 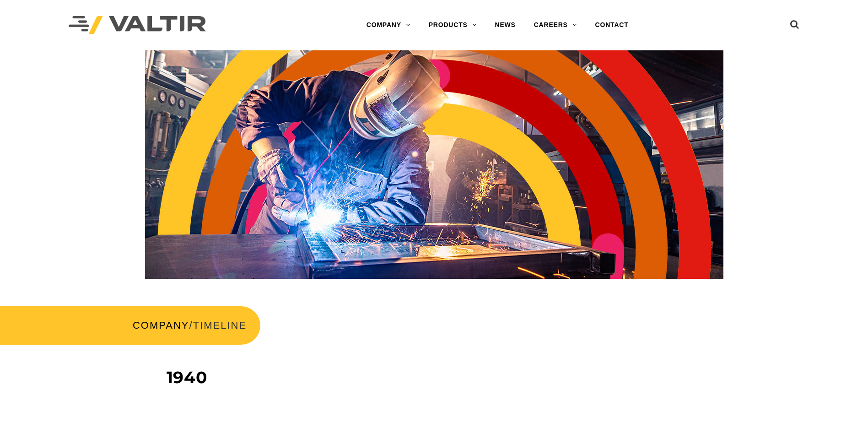 I want to click on a: CAREERS, so click(x=556, y=25).